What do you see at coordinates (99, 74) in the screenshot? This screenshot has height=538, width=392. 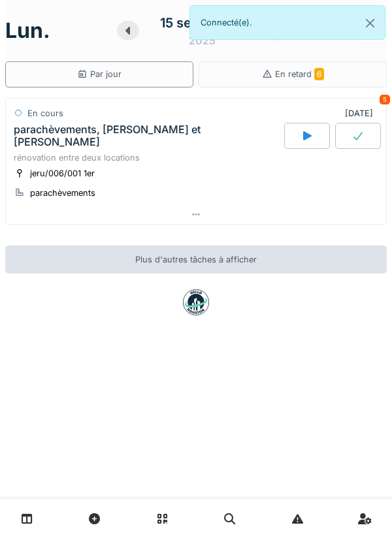 I see `div: Par jour` at bounding box center [99, 74].